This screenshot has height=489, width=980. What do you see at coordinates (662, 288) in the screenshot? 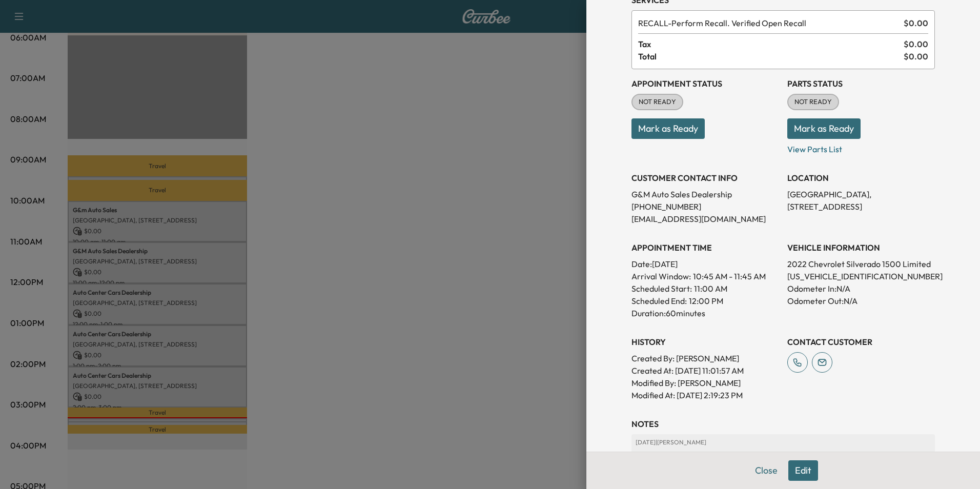
I see `p: Scheduled Start:` at bounding box center [662, 288].